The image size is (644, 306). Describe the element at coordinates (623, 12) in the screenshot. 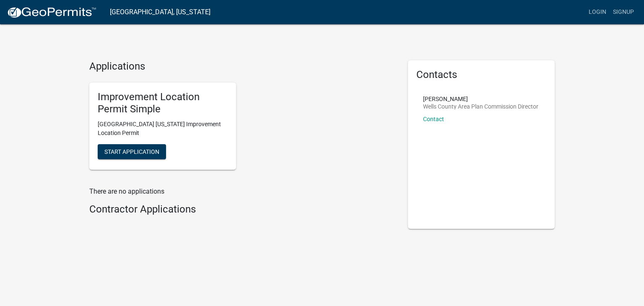

I see `a: Signup` at that location.